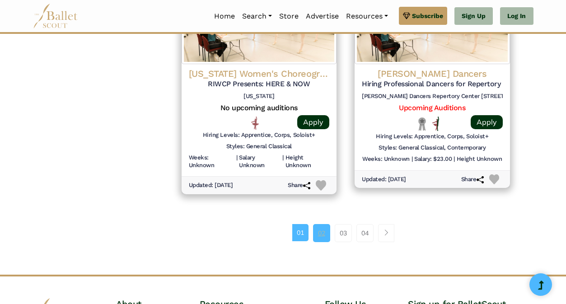 Image resolution: width=566 pixels, height=304 pixels. I want to click on img: gem.svg, so click(407, 16).